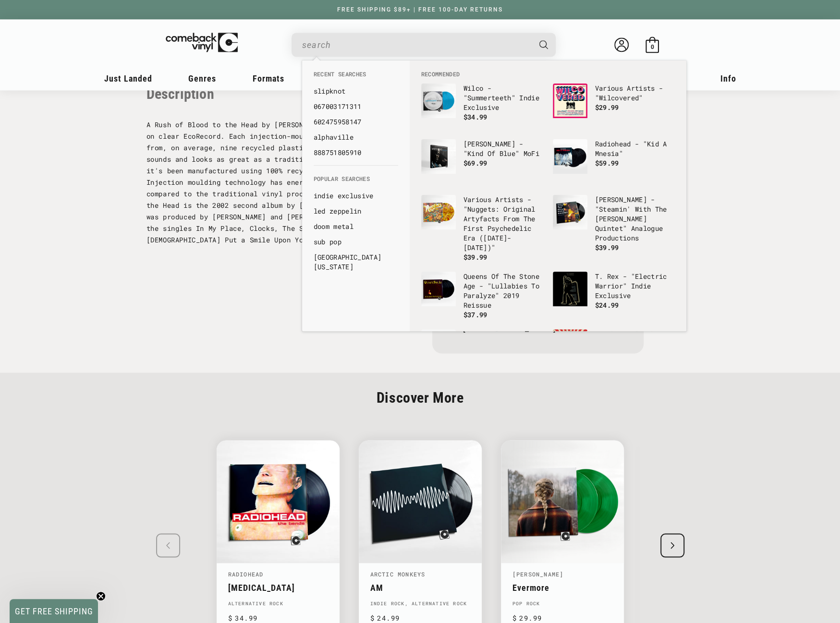  I want to click on li: default_suggestions: sub pop, so click(356, 242).